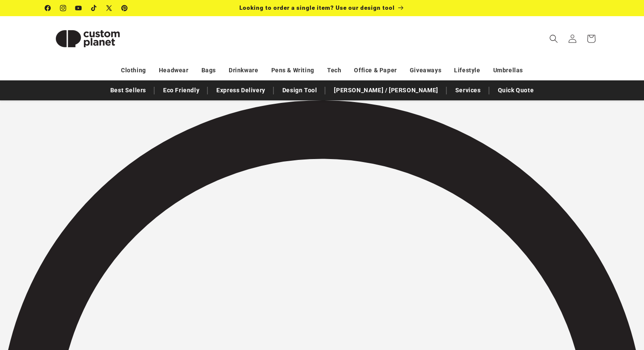 The height and width of the screenshot is (350, 644). Describe the element at coordinates (554, 39) in the screenshot. I see `summary: Search` at that location.